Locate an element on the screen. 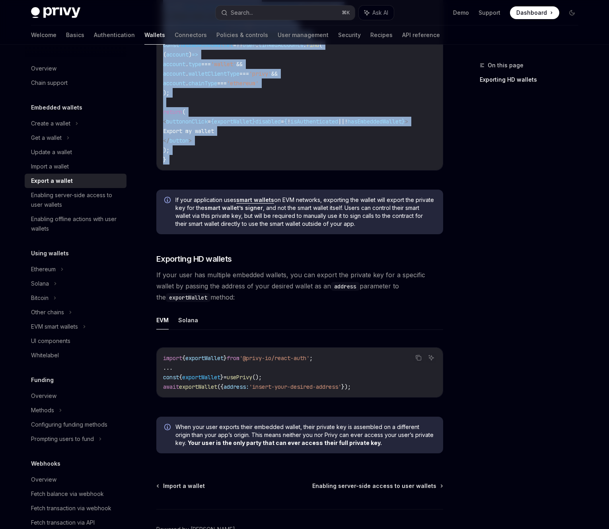 The image size is (609, 529). span: Ask AI is located at coordinates (380, 13).